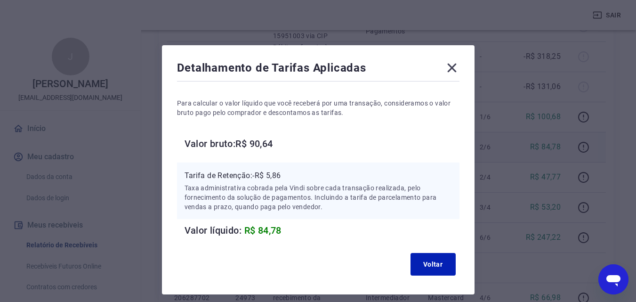  I want to click on span: R$ 84,78, so click(263, 230).